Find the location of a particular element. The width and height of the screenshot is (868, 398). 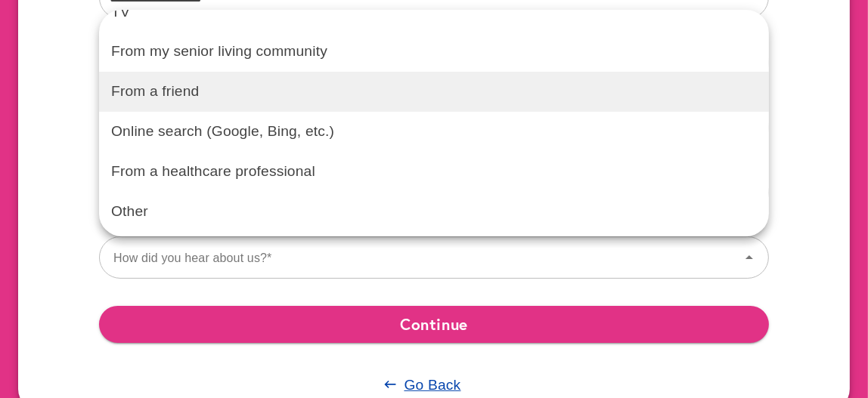

p: From my senior living community is located at coordinates (434, 51).